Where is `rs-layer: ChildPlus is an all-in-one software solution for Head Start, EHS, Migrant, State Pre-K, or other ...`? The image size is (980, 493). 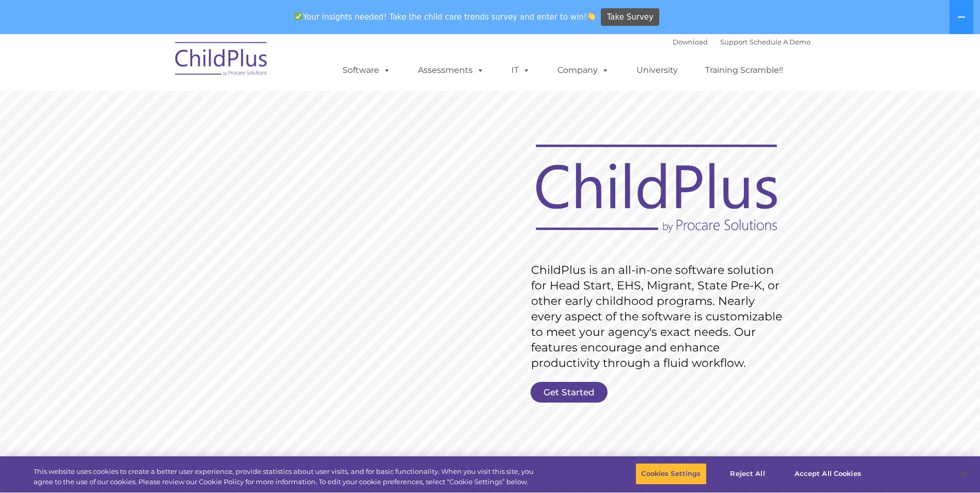
rs-layer: ChildPlus is an all-in-one software solution for Head Start, EHS, Migrant, State Pre-K, or other ... is located at coordinates (659, 317).